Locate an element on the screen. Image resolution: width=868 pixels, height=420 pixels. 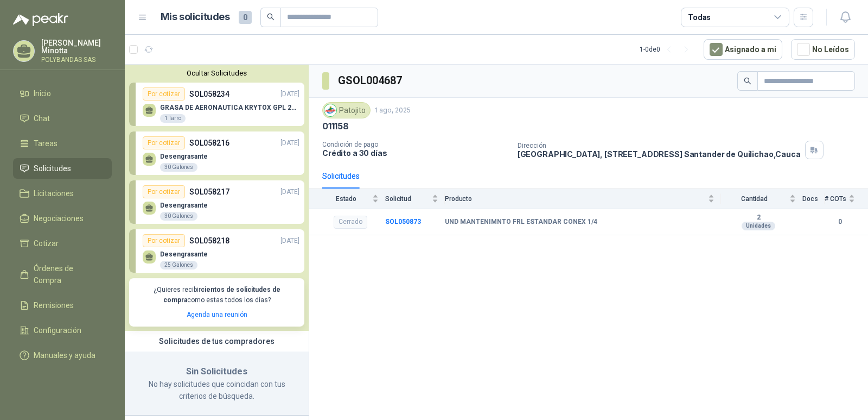
span: Licitaciones is located at coordinates (54, 194).